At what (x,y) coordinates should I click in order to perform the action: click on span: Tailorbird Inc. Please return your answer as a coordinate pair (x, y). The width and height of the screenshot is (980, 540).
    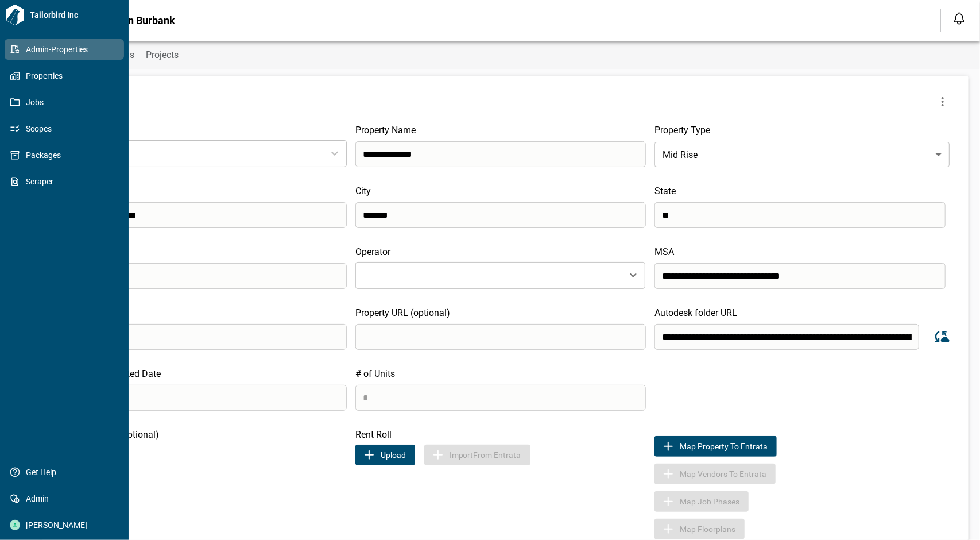
    Looking at the image, I should click on (75, 15).